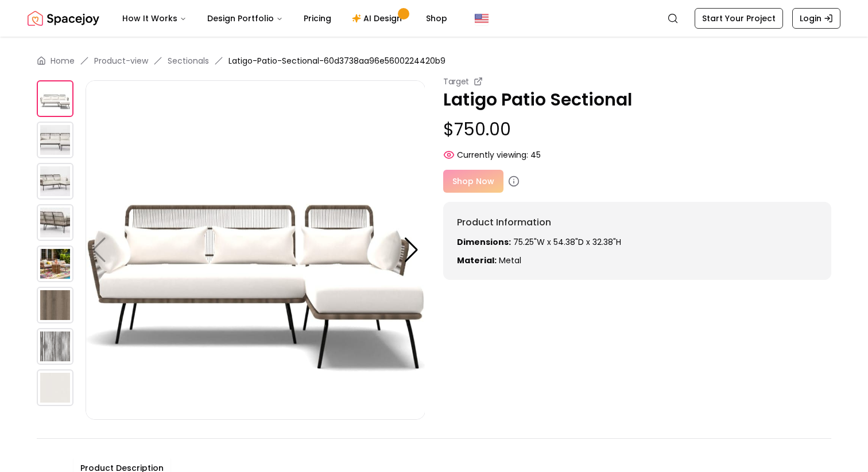 The width and height of the screenshot is (868, 472). What do you see at coordinates (637, 130) in the screenshot?
I see `p: $750.00` at bounding box center [637, 130].